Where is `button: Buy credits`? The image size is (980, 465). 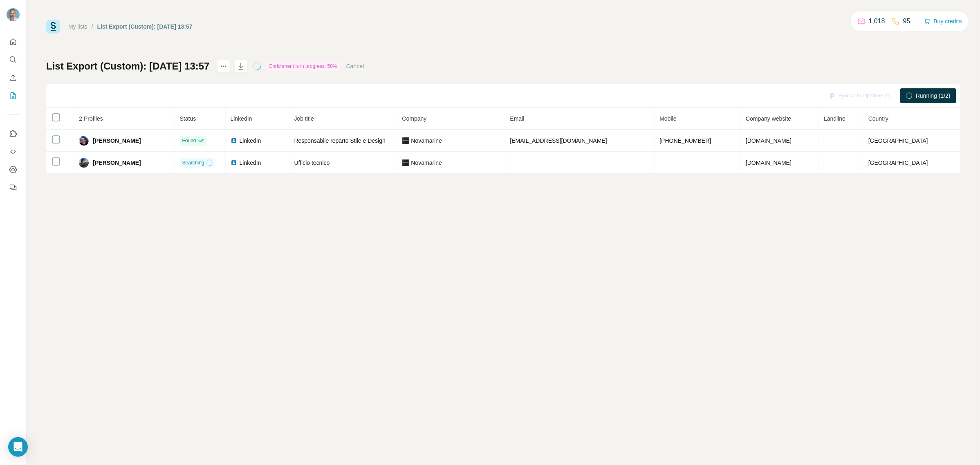 button: Buy credits is located at coordinates (942, 21).